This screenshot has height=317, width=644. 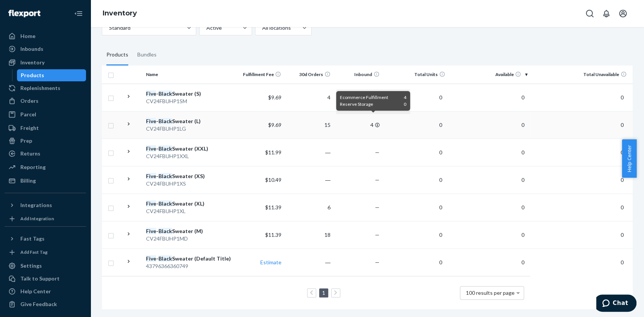 I want to click on div: CV24FBUHP1XS, so click(x=189, y=184).